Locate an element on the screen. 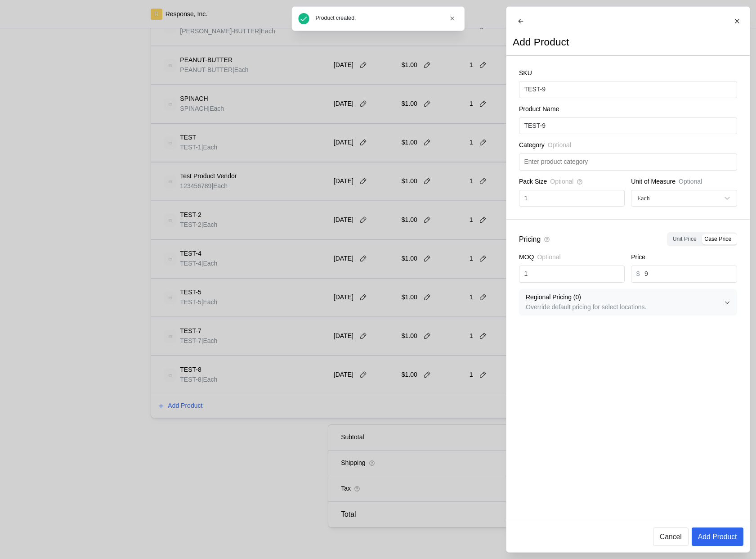 This screenshot has height=559, width=756. input: Enter Product SKU is located at coordinates (628, 89).